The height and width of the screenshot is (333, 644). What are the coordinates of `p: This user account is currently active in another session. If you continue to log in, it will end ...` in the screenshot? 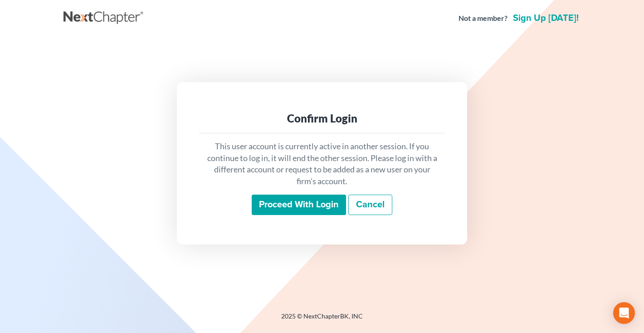 It's located at (322, 164).